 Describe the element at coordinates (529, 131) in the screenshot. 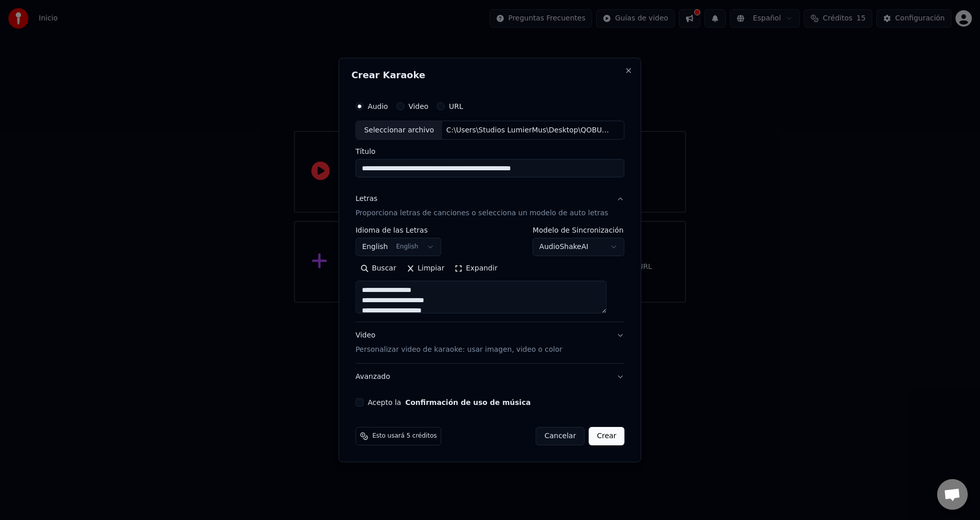

I see `div: C:\Users\Studios LumierMus\Desktop\QOBUZ\Los Tigres Del Norte\Golpes En El Corazón (Live At MTV [...` at that location.